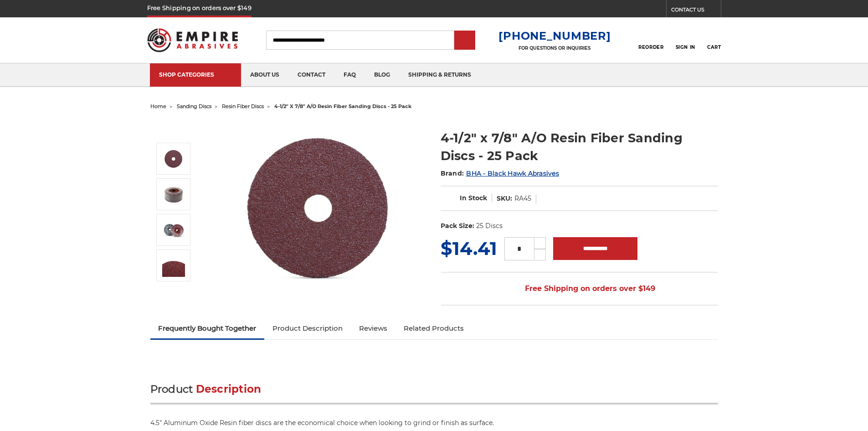  I want to click on a: home, so click(158, 106).